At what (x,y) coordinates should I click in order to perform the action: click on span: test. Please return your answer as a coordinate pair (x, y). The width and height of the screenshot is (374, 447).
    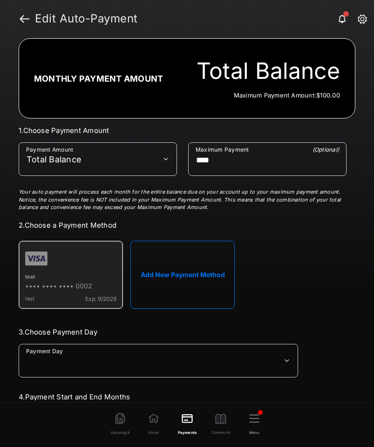
    Looking at the image, I should click on (30, 298).